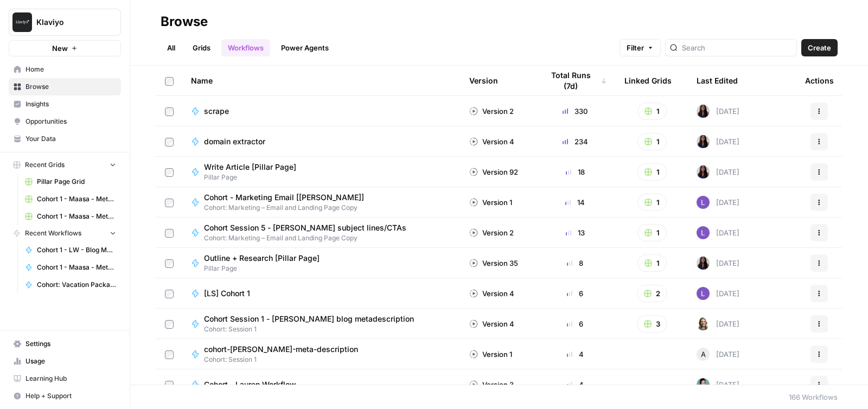  Describe the element at coordinates (65, 379) in the screenshot. I see `a: Learning Hub` at that location.